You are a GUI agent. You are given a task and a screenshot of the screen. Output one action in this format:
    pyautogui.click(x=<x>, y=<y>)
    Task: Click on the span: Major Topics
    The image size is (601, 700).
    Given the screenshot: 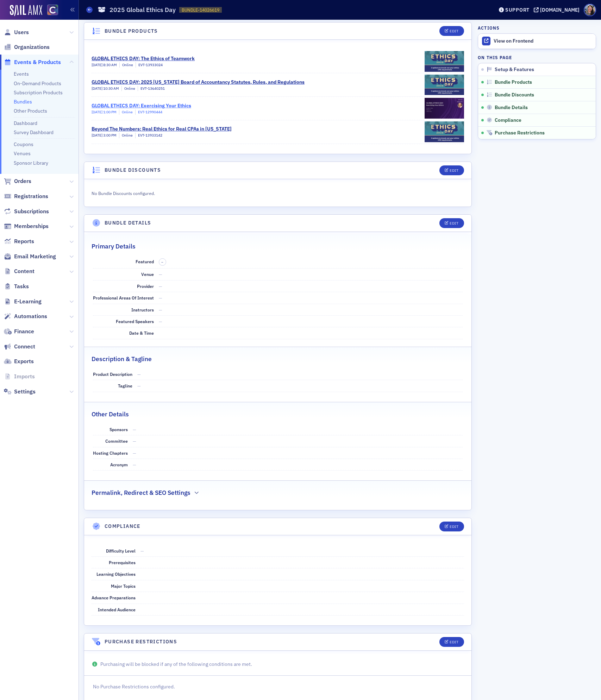 What is the action you would take?
    pyautogui.click(x=123, y=586)
    